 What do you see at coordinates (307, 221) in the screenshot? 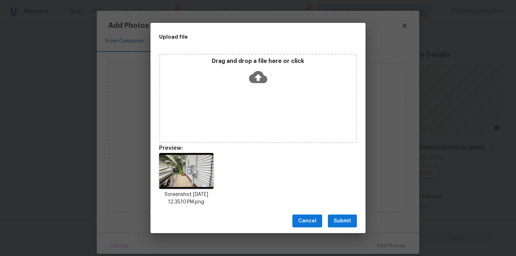
I see `span: Cancel` at bounding box center [307, 221].